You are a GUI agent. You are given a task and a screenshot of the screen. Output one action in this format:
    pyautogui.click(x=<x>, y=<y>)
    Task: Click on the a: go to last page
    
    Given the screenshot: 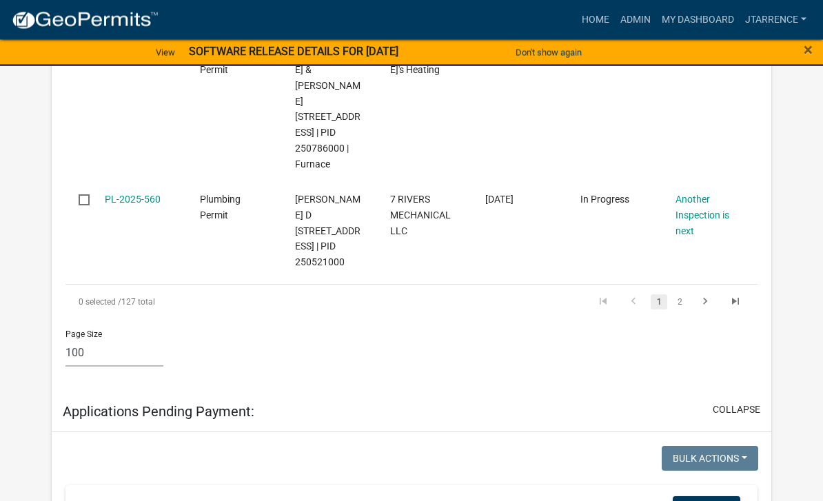 What is the action you would take?
    pyautogui.click(x=735, y=303)
    